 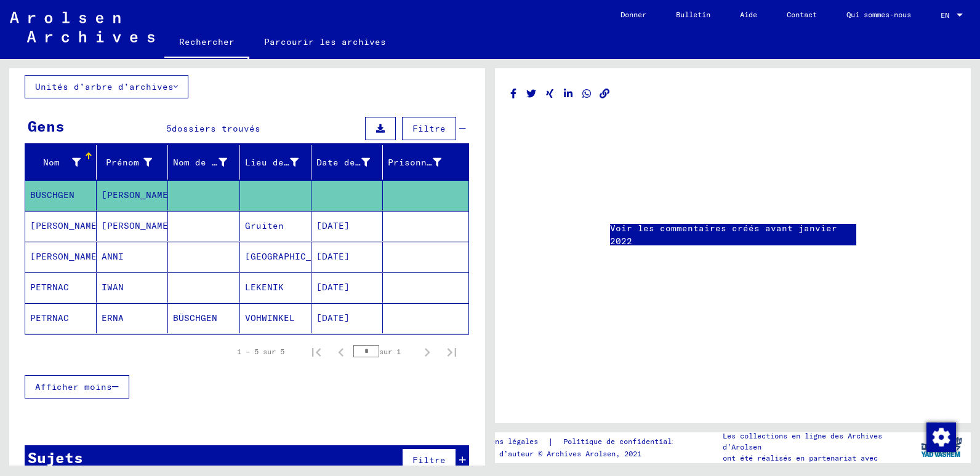 I want to click on font: Unités d’arbre d’archives, so click(x=104, y=87).